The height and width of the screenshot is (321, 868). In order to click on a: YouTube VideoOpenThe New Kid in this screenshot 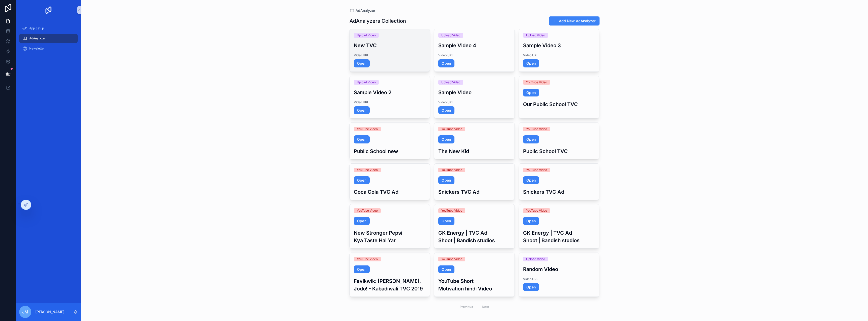, I will do `click(474, 141)`.